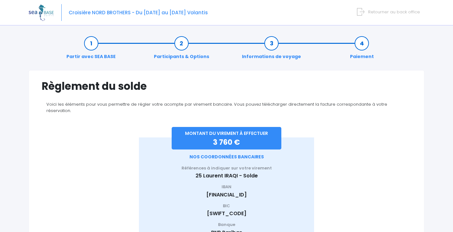 This screenshot has width=453, height=232. What do you see at coordinates (94, 86) in the screenshot?
I see `h1: Règlement du solde` at bounding box center [94, 86].